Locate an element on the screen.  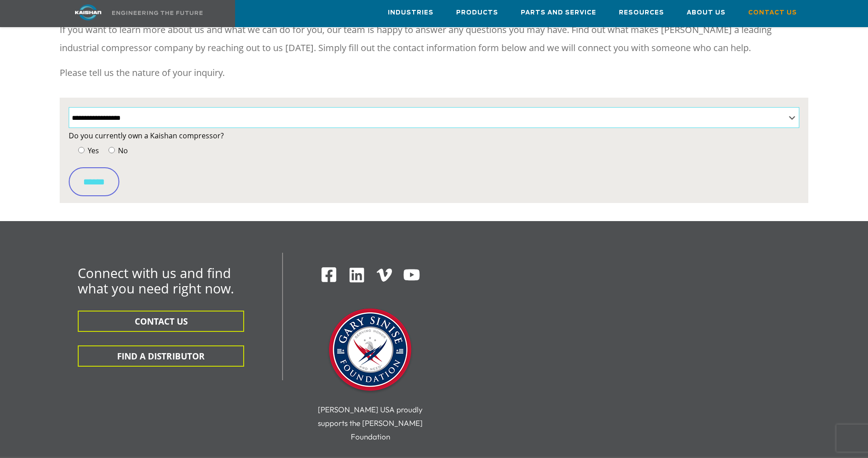
span: Connect with us and find what you need right now. is located at coordinates (156, 280).